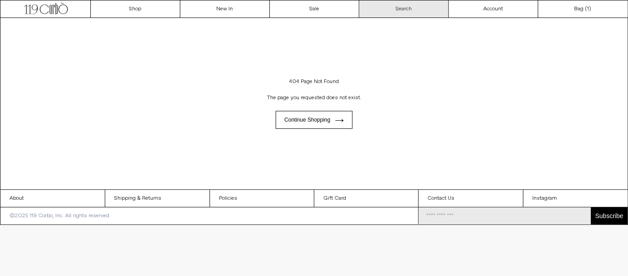 This screenshot has height=276, width=628. What do you see at coordinates (314, 82) in the screenshot?
I see `h1: 404 Page Not Found` at bounding box center [314, 82].